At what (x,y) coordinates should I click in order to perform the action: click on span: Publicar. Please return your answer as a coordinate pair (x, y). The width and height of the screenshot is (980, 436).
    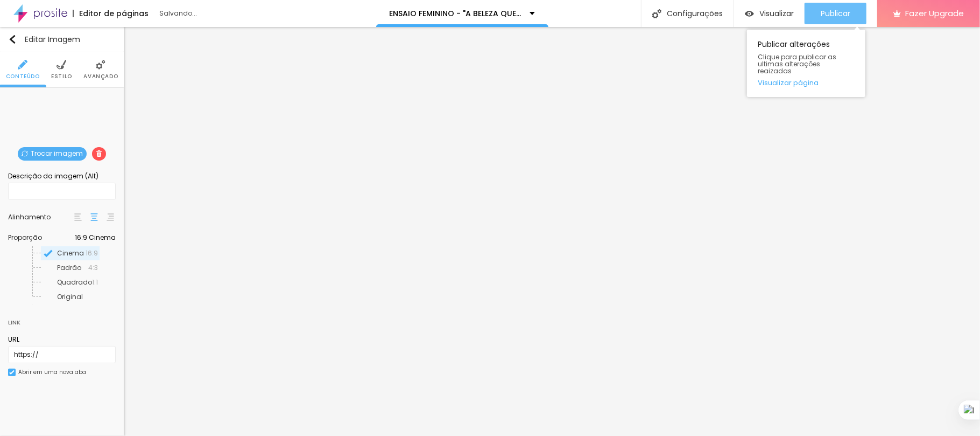
    Looking at the image, I should click on (835, 14).